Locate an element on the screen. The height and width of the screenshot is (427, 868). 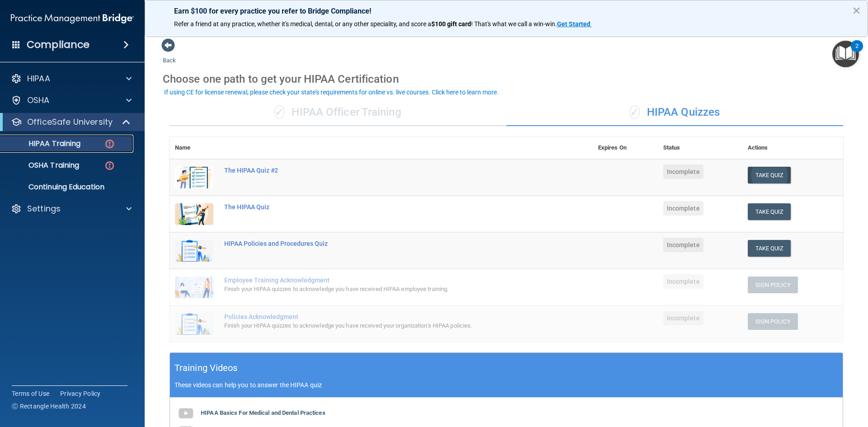
a: Privacy Policy is located at coordinates (81, 394).